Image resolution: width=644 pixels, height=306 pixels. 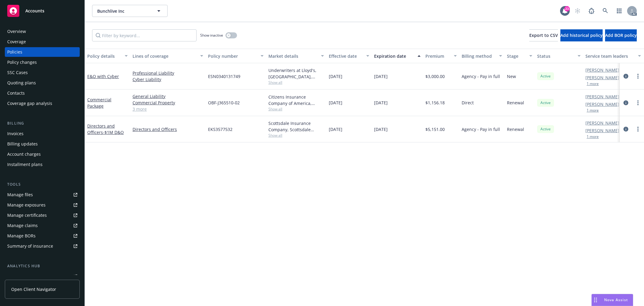 I want to click on a: Manage files, so click(x=42, y=195).